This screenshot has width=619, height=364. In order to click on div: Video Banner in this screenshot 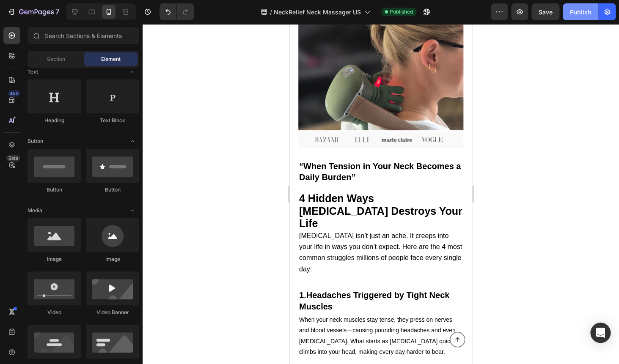, I will do `click(113, 312)`.